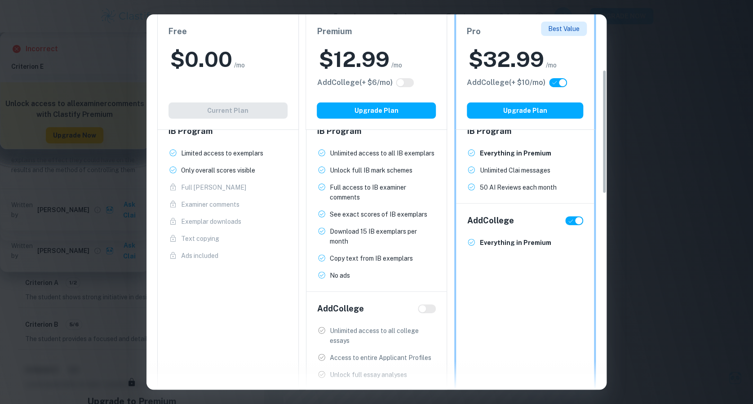 This screenshot has height=404, width=753. Describe the element at coordinates (380, 357) in the screenshot. I see `p: Access to entire Applicant Profiles` at that location.